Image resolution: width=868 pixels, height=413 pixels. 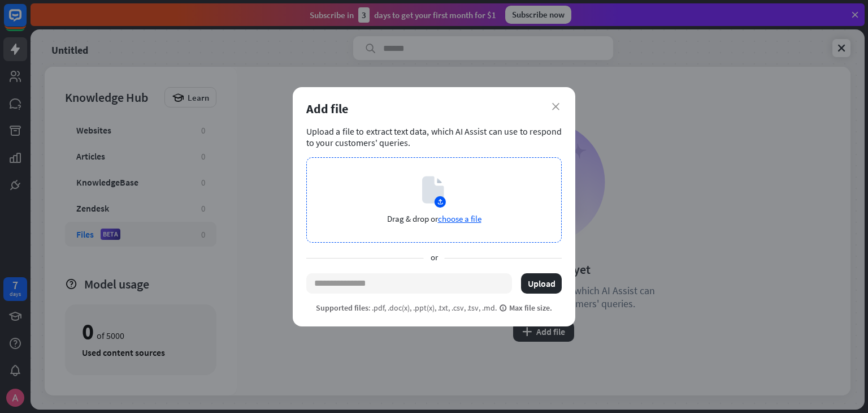 What do you see at coordinates (556, 106) in the screenshot?
I see `i: close` at bounding box center [556, 106].